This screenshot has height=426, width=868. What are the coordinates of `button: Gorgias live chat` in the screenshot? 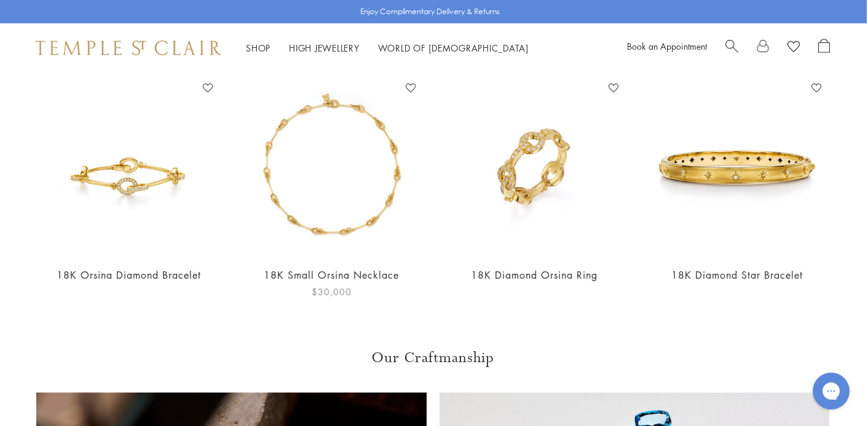 It's located at (25, 23).